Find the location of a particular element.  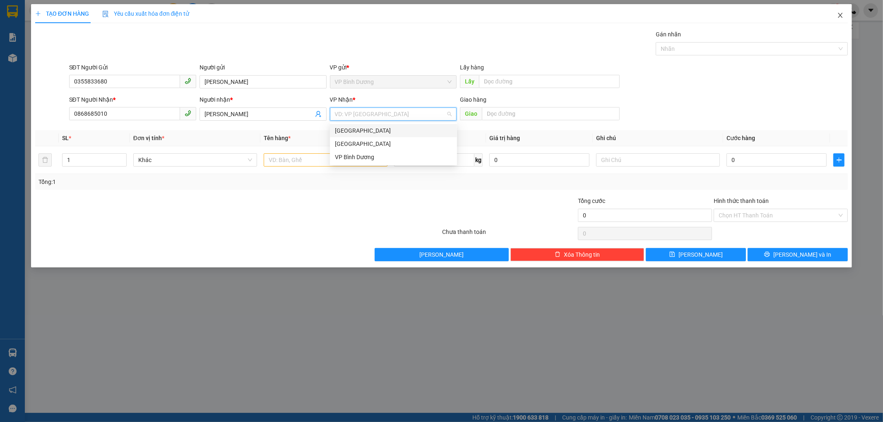

span: user-add is located at coordinates (318, 114).